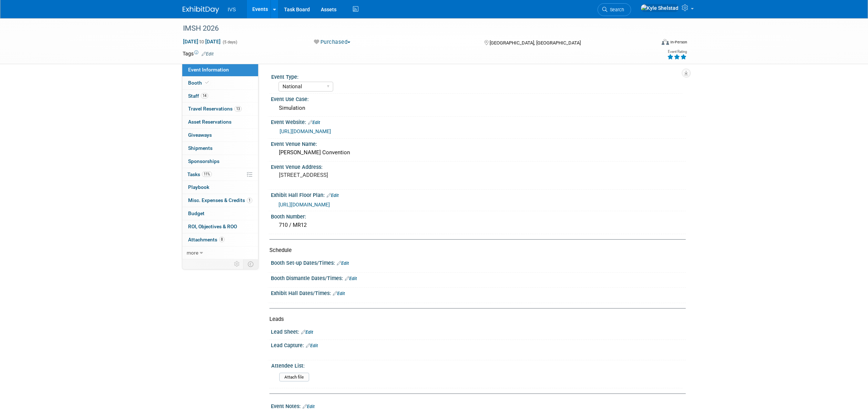  I want to click on a: Attachments8, so click(220, 240).